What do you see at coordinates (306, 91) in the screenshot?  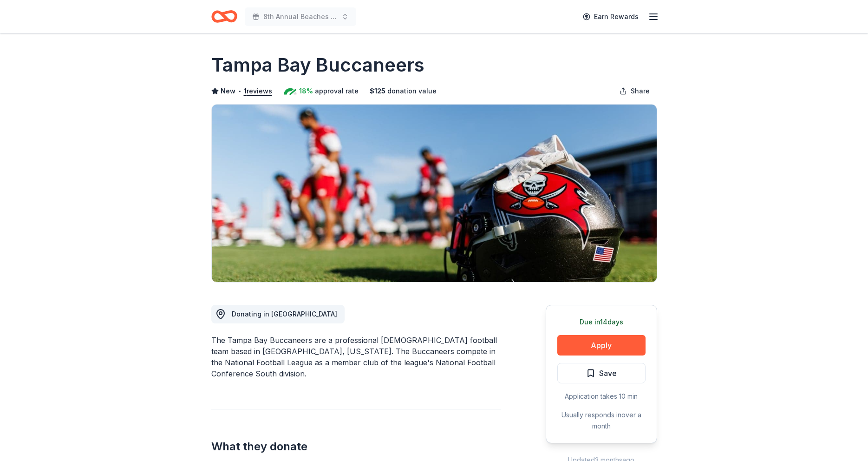 I see `span: 18%` at bounding box center [306, 91].